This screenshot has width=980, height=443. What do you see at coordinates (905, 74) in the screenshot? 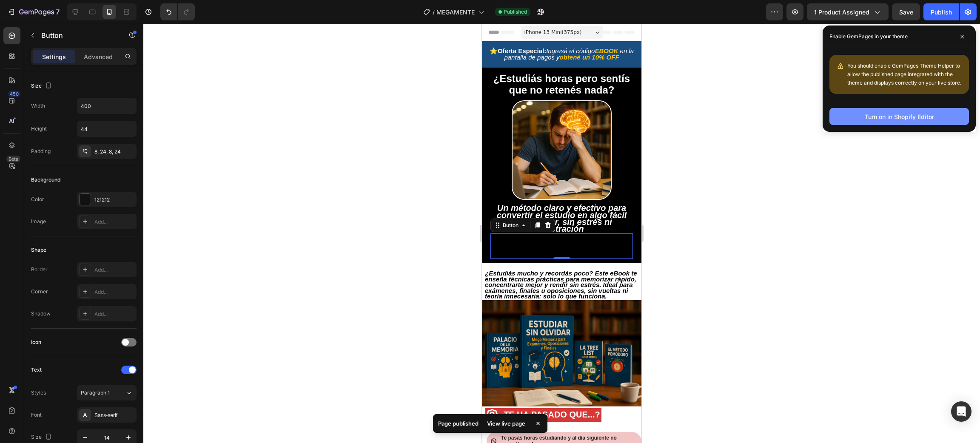
I see `span: You should enable GemPages Theme Helper to allow the published page integrated with the theme and...` at bounding box center [905, 74].